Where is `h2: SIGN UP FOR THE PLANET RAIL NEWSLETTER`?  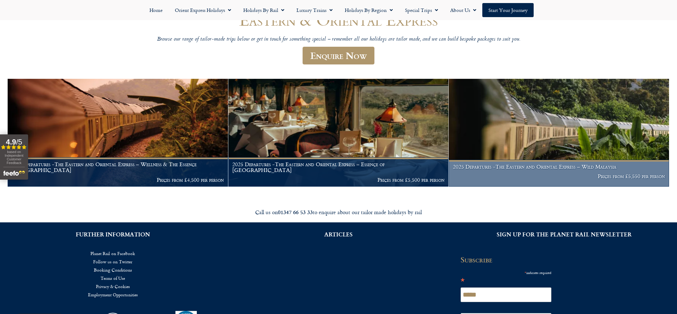
h2: SIGN UP FOR THE PLANET RAIL NEWSLETTER is located at coordinates (565, 235).